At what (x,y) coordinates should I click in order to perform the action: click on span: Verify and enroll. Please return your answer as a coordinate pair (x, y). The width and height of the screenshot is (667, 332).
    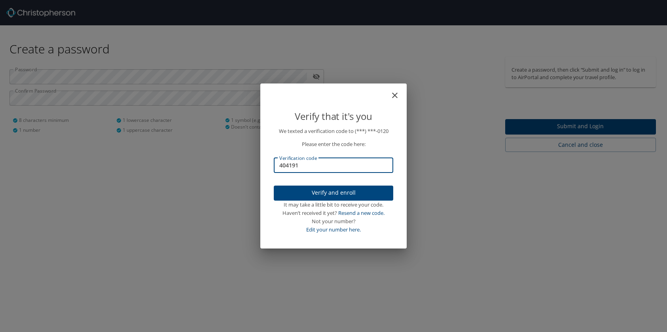
    Looking at the image, I should click on (333, 193).